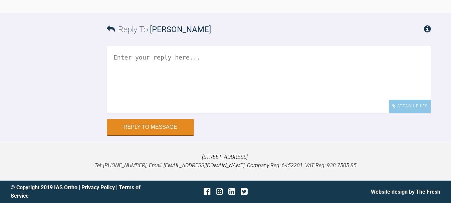 The height and width of the screenshot is (203, 451). I want to click on div: Attach Files, so click(410, 106).